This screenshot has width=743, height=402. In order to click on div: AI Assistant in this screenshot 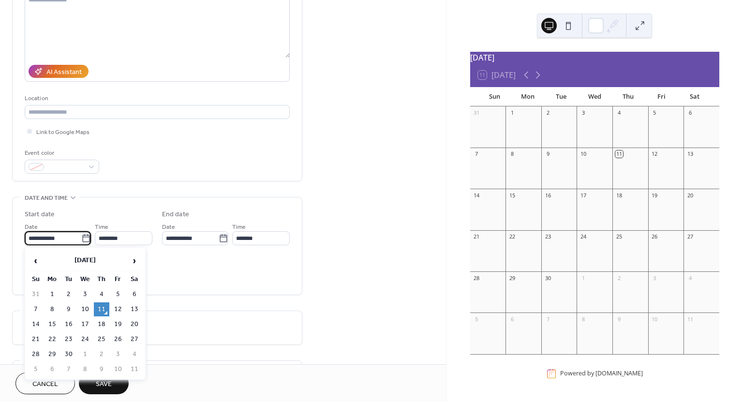, I will do `click(64, 72)`.